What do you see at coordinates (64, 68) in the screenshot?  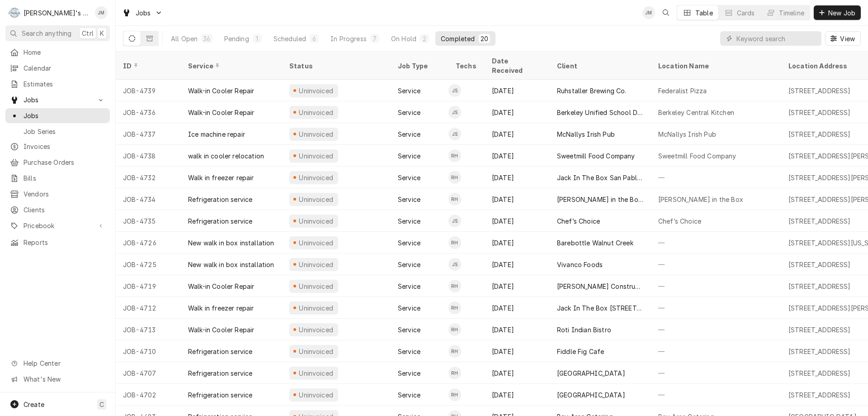 I see `span: Calendar` at bounding box center [64, 68].